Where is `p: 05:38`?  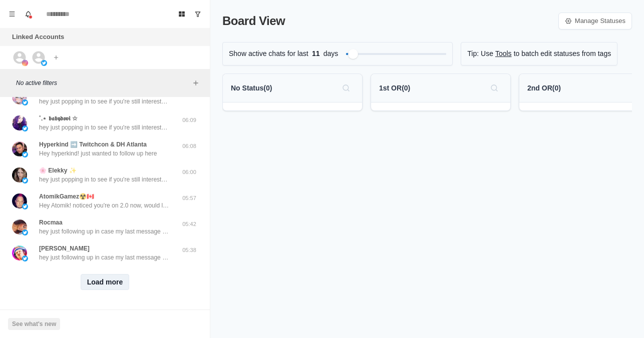
p: 05:38 is located at coordinates (189, 250).